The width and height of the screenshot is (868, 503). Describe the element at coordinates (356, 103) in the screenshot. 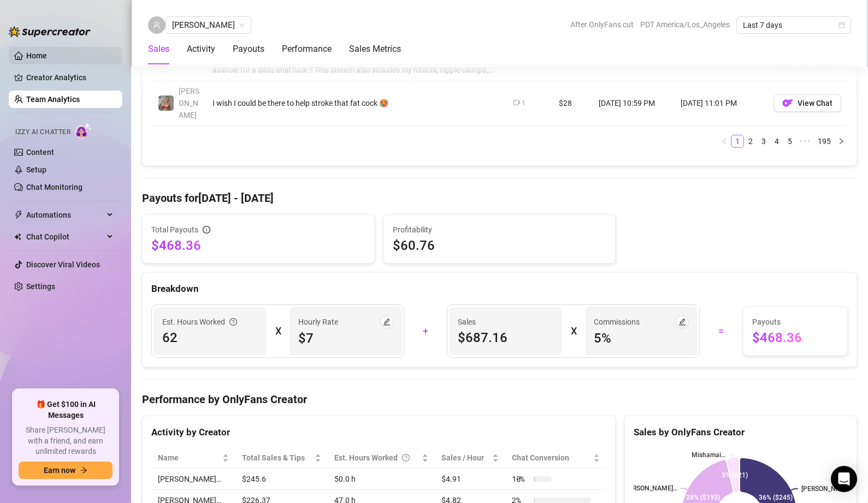

I see `div: I wish I could be there to help stroke that fat cock 🥵` at that location.